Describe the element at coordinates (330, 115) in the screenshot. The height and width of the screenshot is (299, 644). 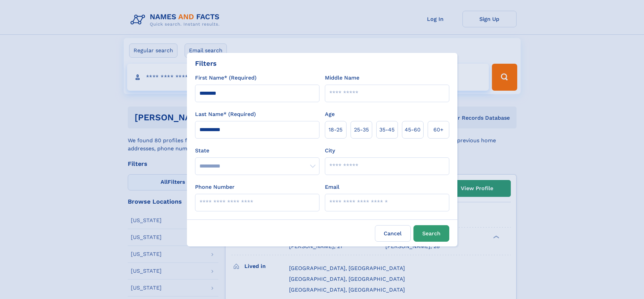
I see `label: Age` at that location.